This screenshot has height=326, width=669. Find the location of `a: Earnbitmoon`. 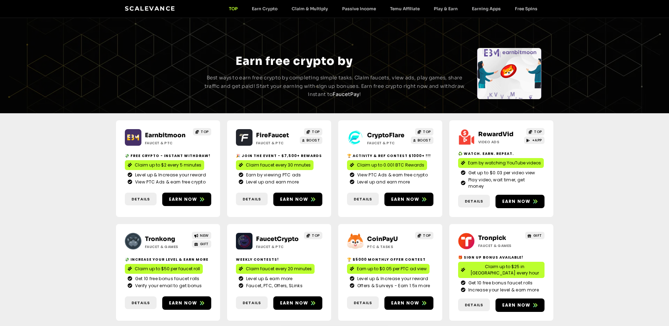

a: Earnbitmoon is located at coordinates (165, 135).